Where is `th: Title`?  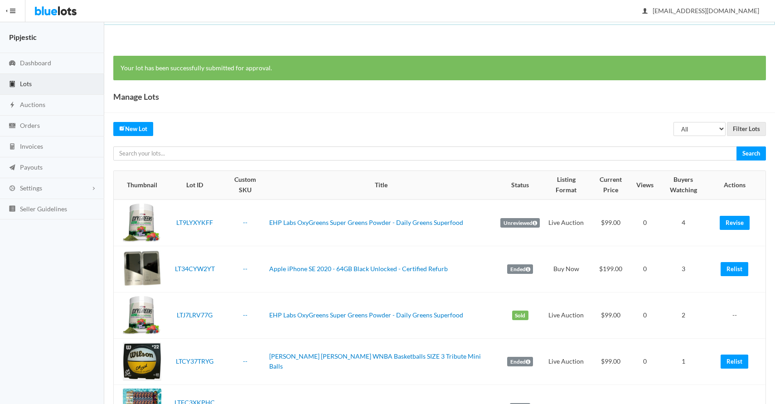
th: Title is located at coordinates (381, 185).